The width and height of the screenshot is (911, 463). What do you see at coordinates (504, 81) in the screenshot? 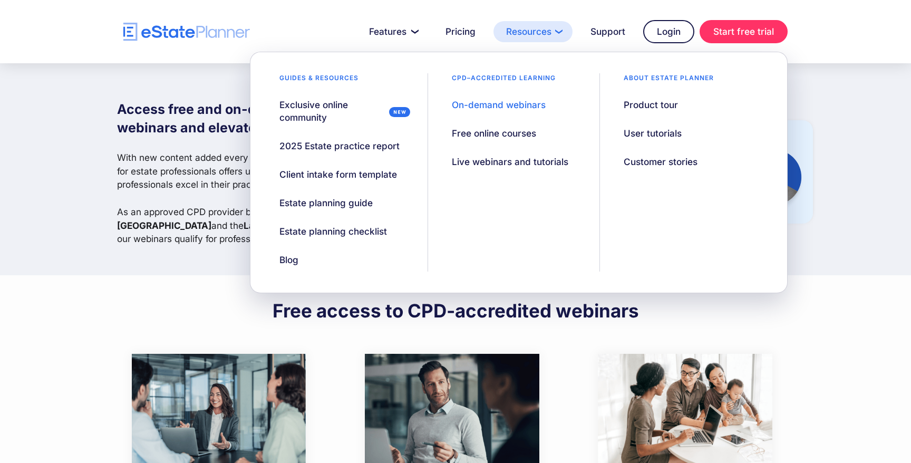
I see `div: CPD–accredited learning` at bounding box center [504, 81].